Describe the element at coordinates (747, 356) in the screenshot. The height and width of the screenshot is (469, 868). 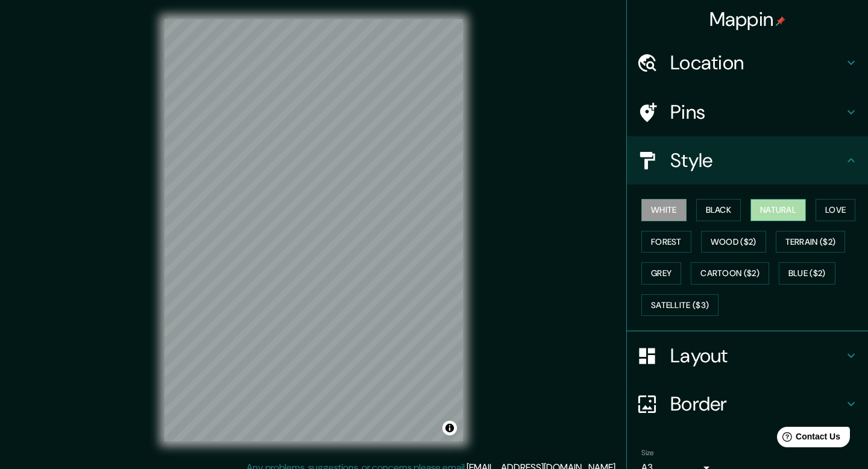
I see `div: Layout` at that location.